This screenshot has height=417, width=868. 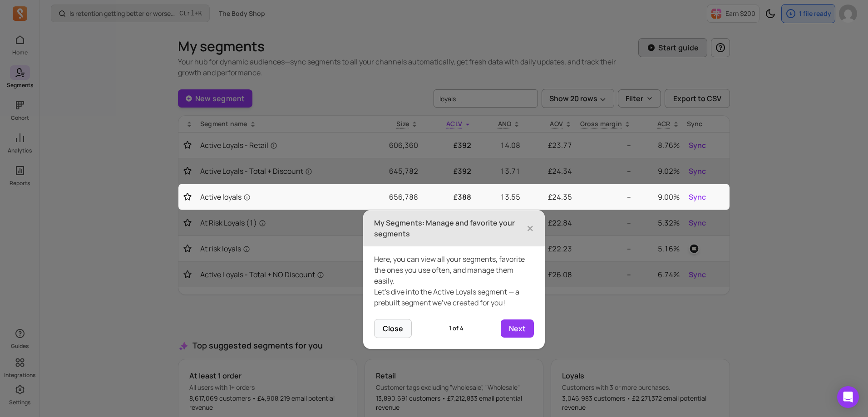 I want to click on button: Close, so click(x=393, y=328).